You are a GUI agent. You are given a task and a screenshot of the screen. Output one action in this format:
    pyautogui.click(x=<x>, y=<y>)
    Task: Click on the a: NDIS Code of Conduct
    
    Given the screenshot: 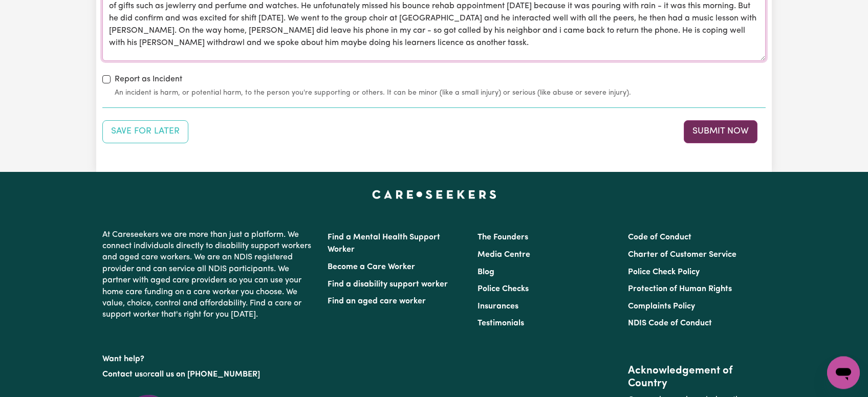 What is the action you would take?
    pyautogui.click(x=670, y=323)
    